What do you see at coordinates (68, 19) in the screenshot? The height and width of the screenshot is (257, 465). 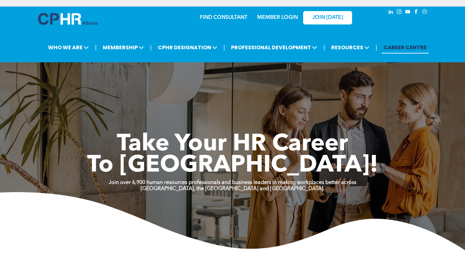 I see `img: A blue and white logo for cp alberta` at bounding box center [68, 19].